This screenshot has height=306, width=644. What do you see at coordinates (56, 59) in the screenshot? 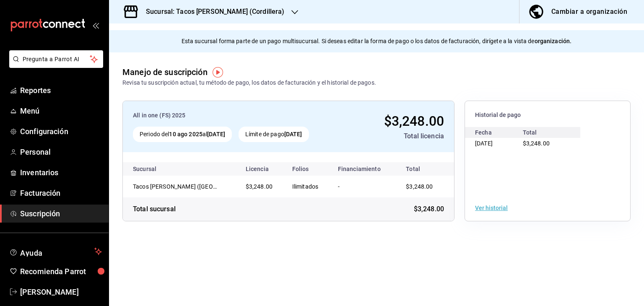
I see `button: Pregunta a Parrot AI` at bounding box center [56, 59].